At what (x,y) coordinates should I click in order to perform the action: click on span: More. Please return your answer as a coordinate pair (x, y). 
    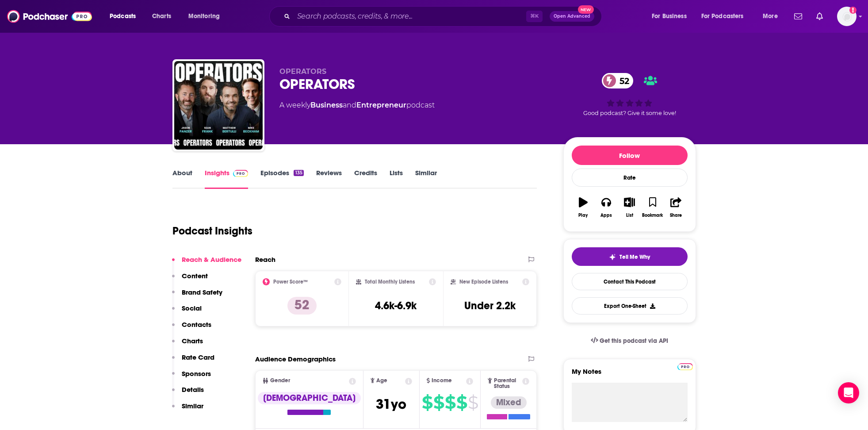
    Looking at the image, I should click on (770, 16).